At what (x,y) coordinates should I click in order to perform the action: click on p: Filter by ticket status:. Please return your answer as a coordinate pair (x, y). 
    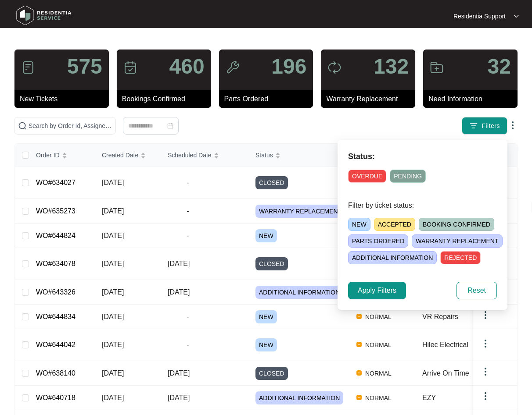
    Looking at the image, I should click on (422, 206).